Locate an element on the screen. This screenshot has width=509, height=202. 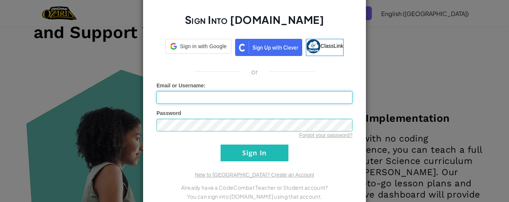
img: classlink-logo-small.png is located at coordinates (313, 46).